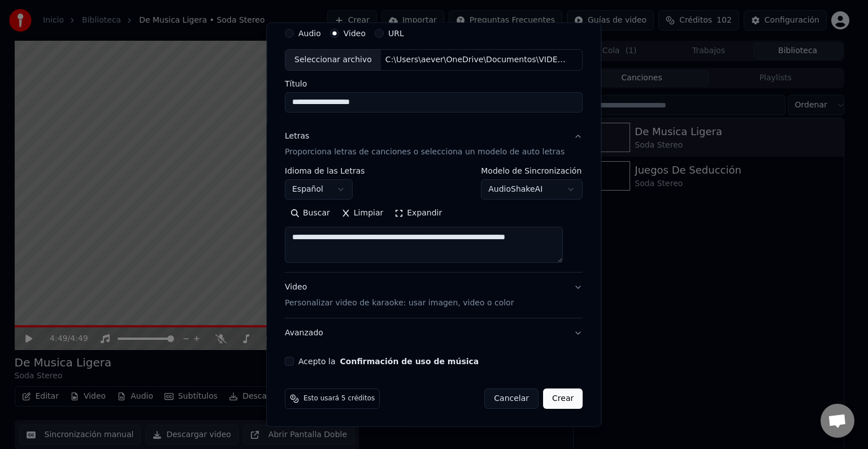 The height and width of the screenshot is (449, 868). I want to click on button: Expandir, so click(419, 213).